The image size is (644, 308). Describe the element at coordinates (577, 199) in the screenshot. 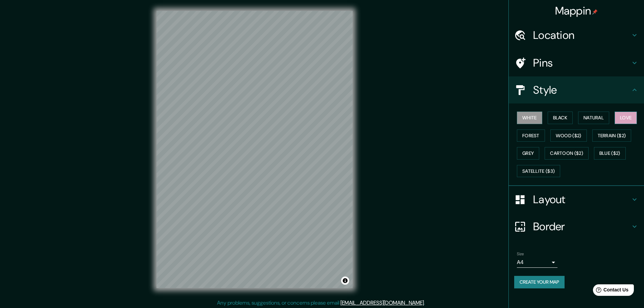

I see `div: Layout` at that location.